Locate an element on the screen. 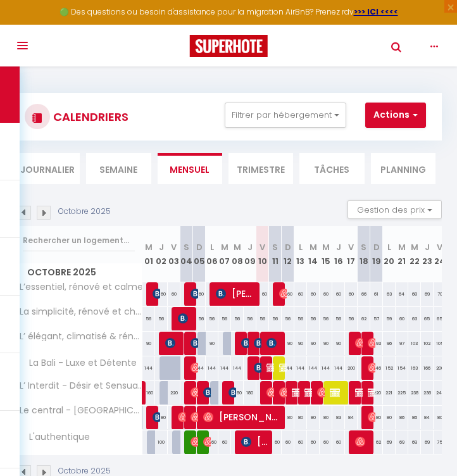 This screenshot has width=457, height=476. th: 19 is located at coordinates (377, 254).